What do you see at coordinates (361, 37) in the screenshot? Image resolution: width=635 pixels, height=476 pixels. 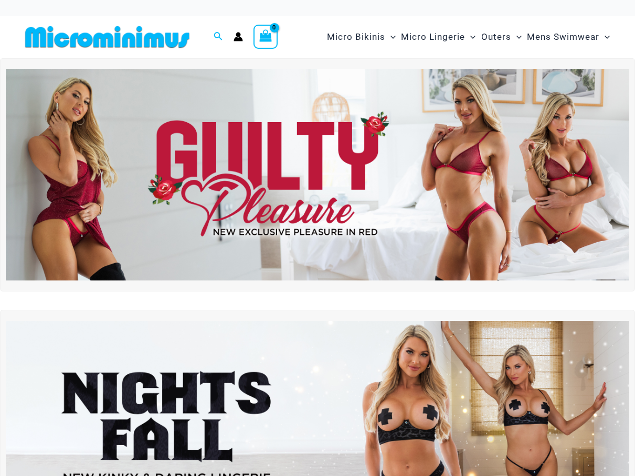 I see `a: Micro BikinisMenu ToggleMenu Toggle` at bounding box center [361, 37].